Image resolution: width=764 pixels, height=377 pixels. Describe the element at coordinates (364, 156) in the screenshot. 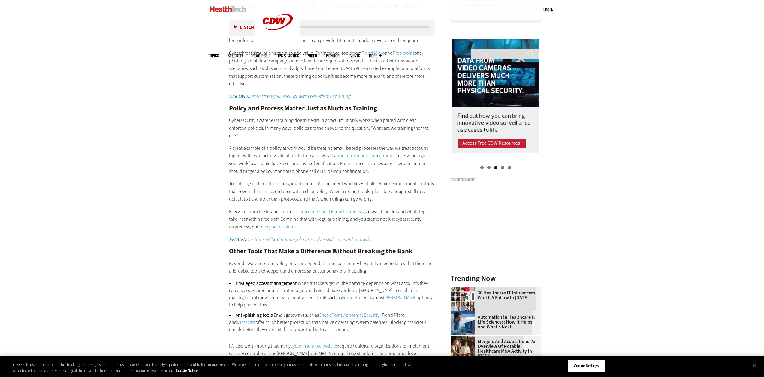

I see `a: multifactor authentication` at that location.